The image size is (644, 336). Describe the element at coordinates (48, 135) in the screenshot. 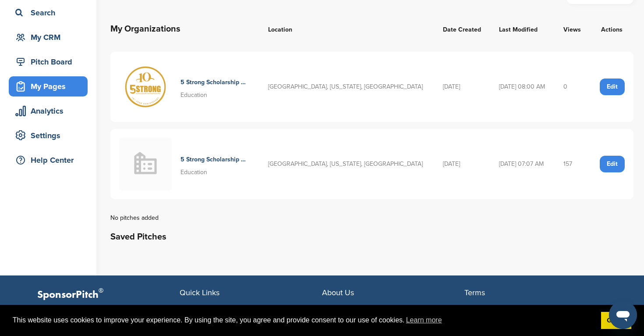

I see `a: Settings` at that location.